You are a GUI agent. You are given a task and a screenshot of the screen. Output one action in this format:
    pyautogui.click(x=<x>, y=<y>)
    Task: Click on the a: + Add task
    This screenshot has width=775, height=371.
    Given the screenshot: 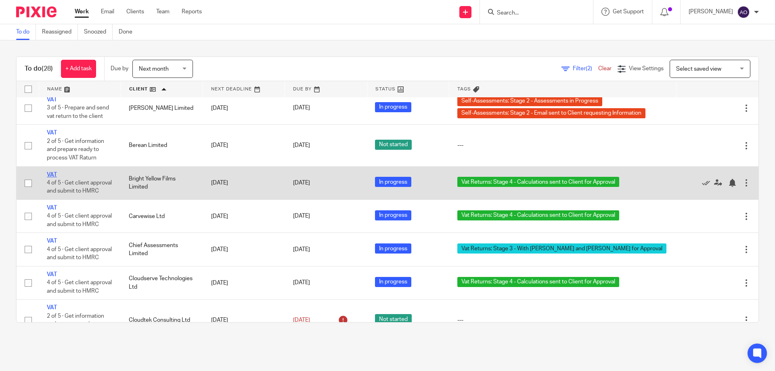 What is the action you would take?
    pyautogui.click(x=78, y=69)
    